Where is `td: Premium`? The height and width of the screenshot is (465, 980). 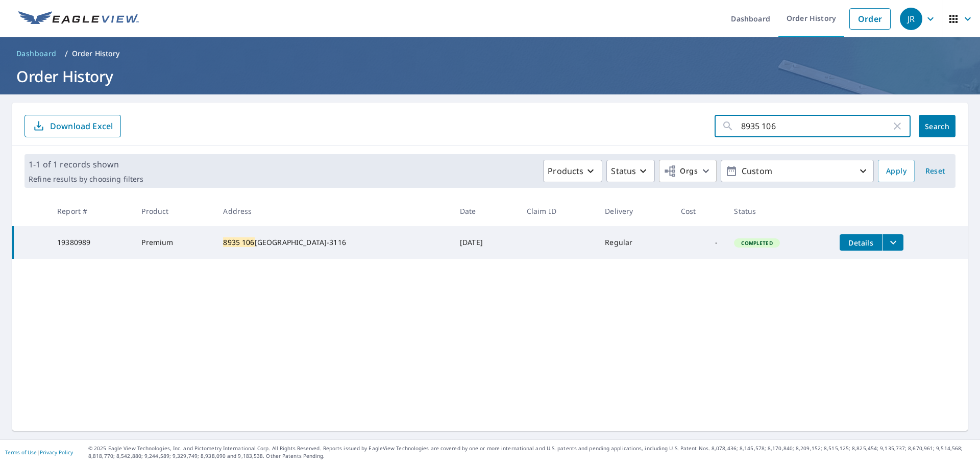 td: Premium is located at coordinates (174, 242).